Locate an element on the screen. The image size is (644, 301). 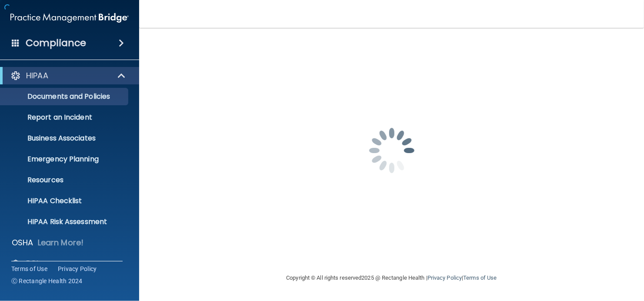
p: Business Associates is located at coordinates (65, 139).